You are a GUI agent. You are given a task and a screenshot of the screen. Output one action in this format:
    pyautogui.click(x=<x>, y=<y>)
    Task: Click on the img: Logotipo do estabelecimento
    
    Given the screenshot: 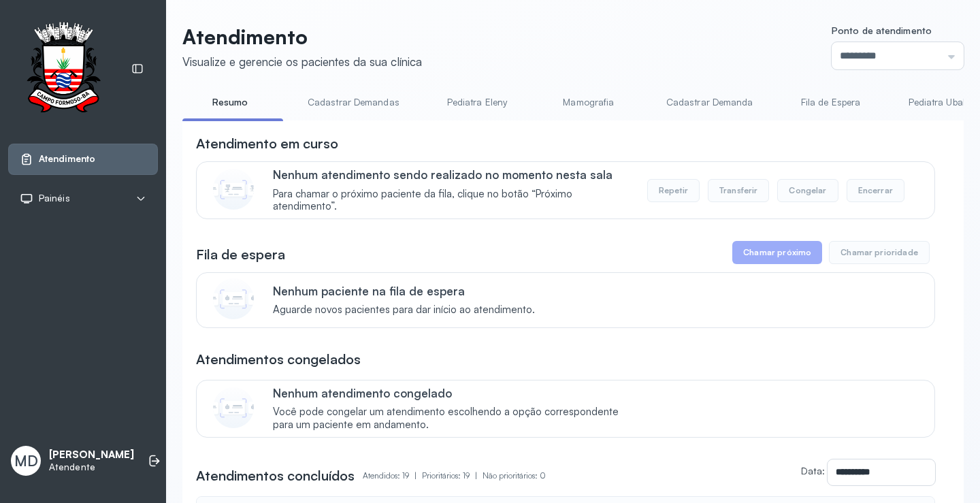 What is the action you would take?
    pyautogui.click(x=63, y=69)
    